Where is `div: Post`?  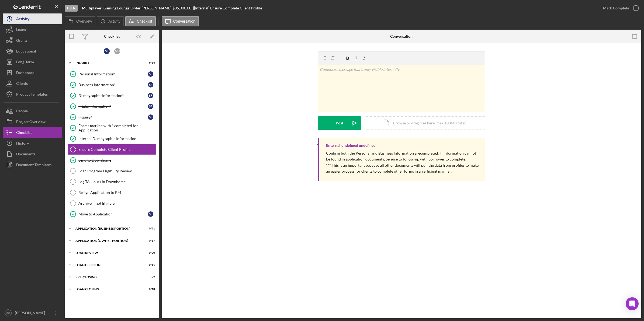 div: Post is located at coordinates (340, 123).